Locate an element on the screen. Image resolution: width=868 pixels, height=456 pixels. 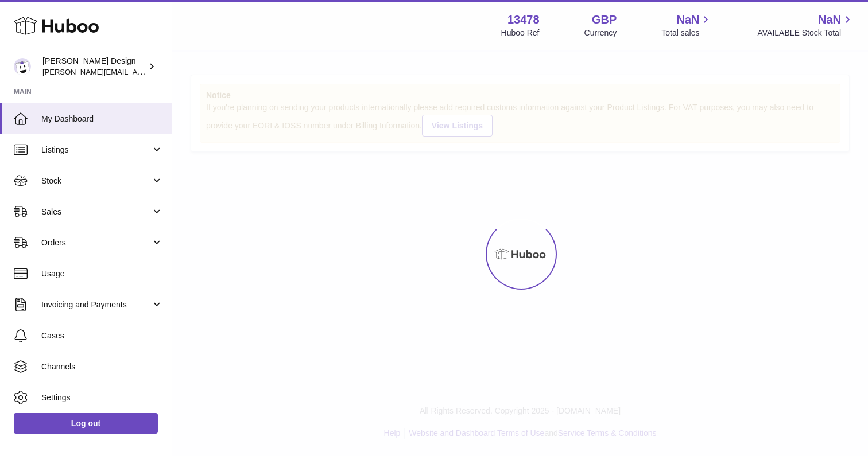
span: Channels is located at coordinates (102, 366).